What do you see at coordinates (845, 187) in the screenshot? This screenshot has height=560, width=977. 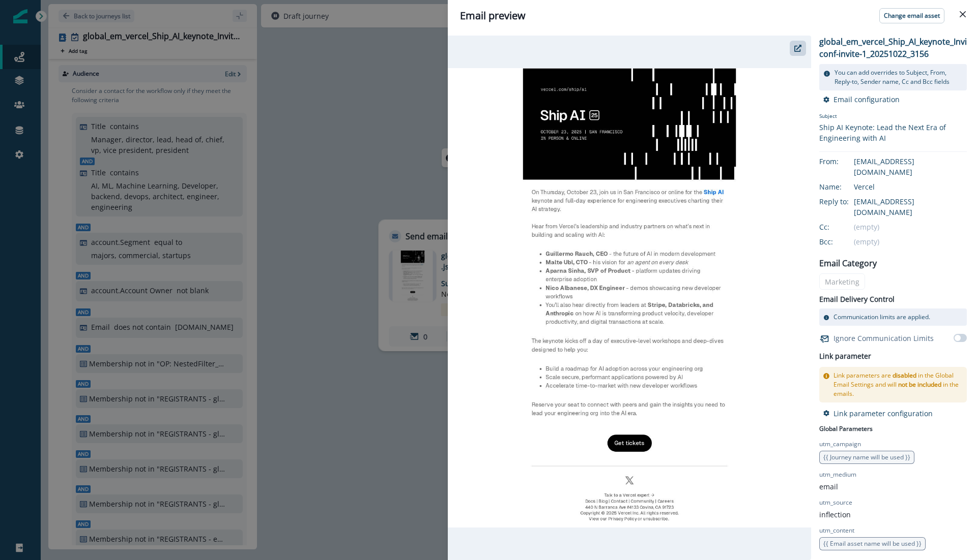 I see `div: Name:` at bounding box center [845, 187].